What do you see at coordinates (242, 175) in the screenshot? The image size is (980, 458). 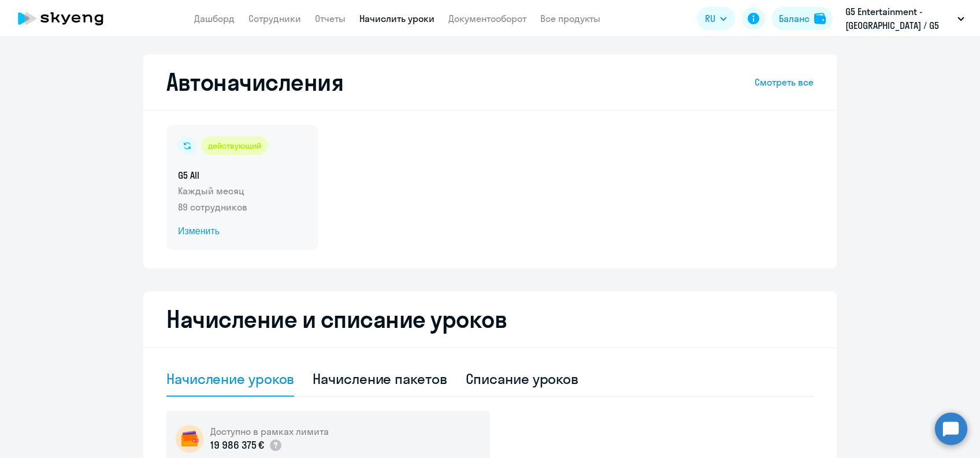 I see `h5: G5 All` at bounding box center [242, 175].